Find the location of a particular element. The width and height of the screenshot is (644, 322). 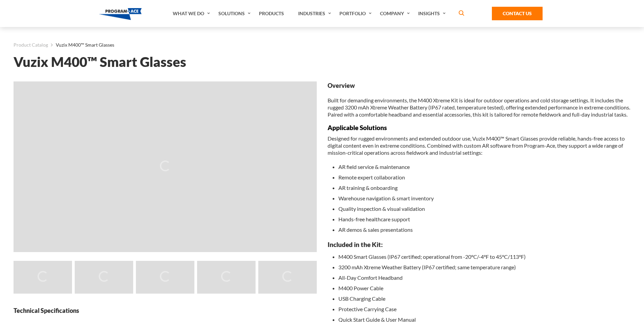

li: AR field service & maintenance is located at coordinates (484, 166).